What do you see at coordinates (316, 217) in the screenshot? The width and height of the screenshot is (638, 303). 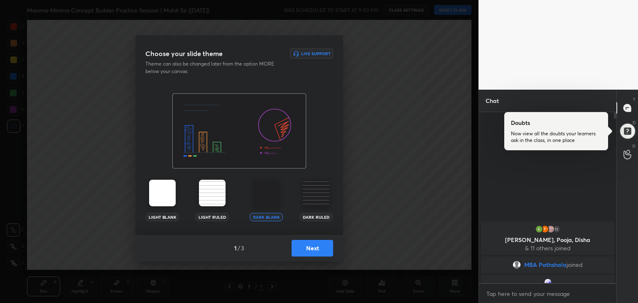 I see `div: Dark Ruled` at bounding box center [316, 217].